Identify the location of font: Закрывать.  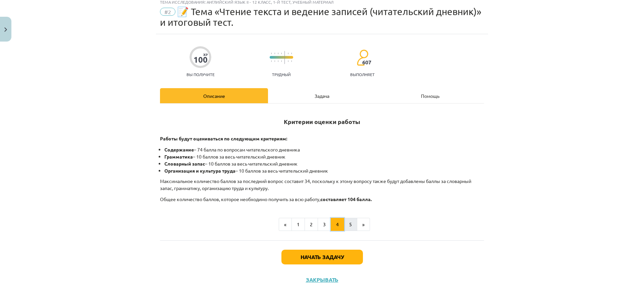
(322, 280).